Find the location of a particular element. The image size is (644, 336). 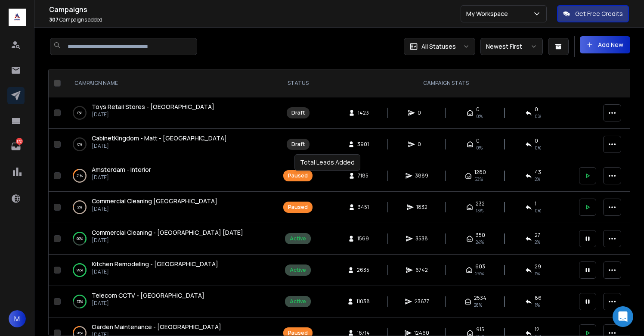

button: Add New is located at coordinates (605, 45).